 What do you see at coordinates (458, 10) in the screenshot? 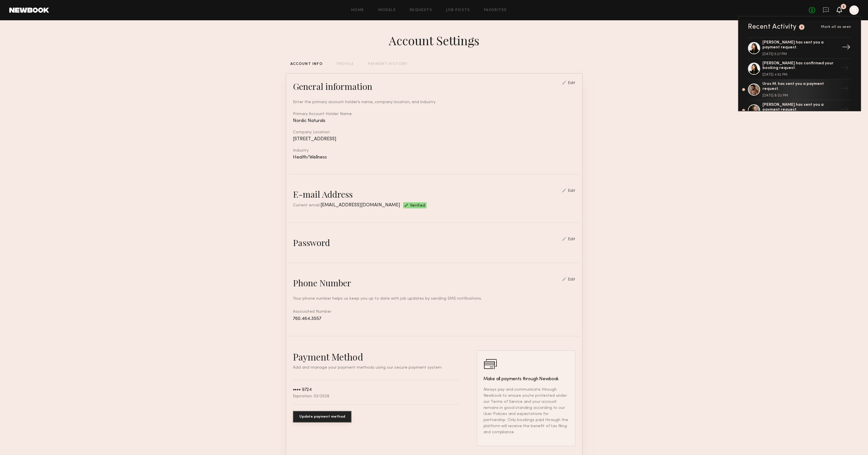
I see `a: Job Posts` at bounding box center [458, 10].